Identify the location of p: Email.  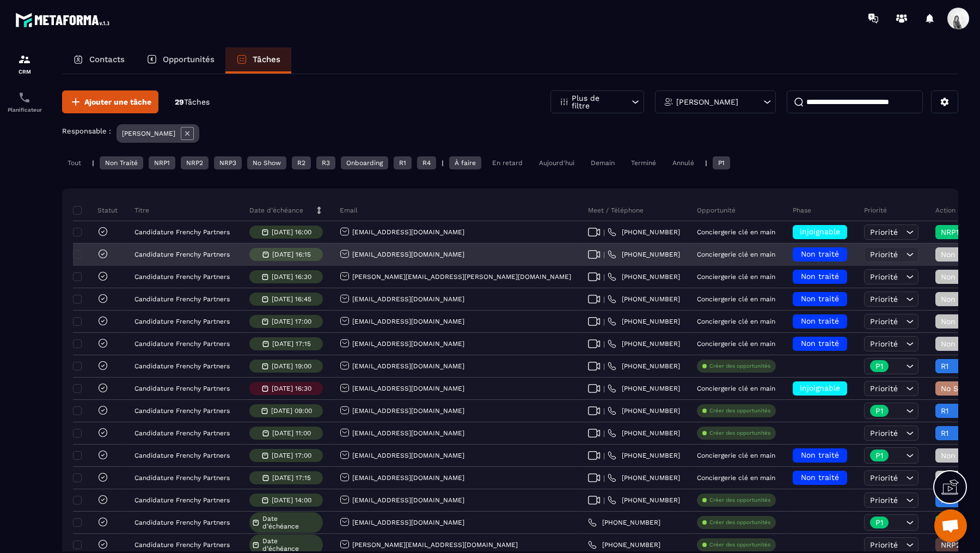
(348, 210).